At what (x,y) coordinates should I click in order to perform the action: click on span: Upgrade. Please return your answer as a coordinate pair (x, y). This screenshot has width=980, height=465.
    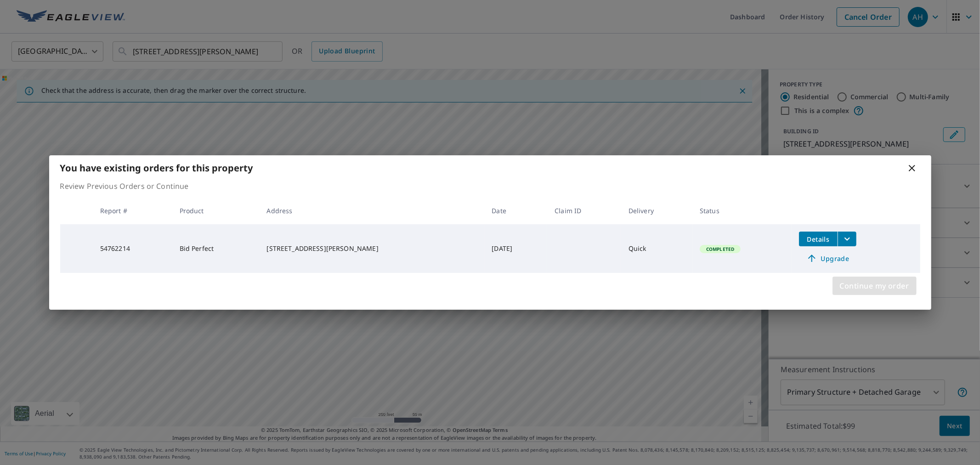
    Looking at the image, I should click on (827, 258).